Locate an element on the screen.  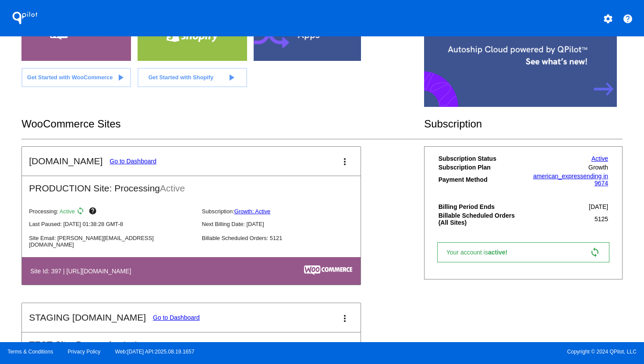
h1: QPilot is located at coordinates (25, 18).